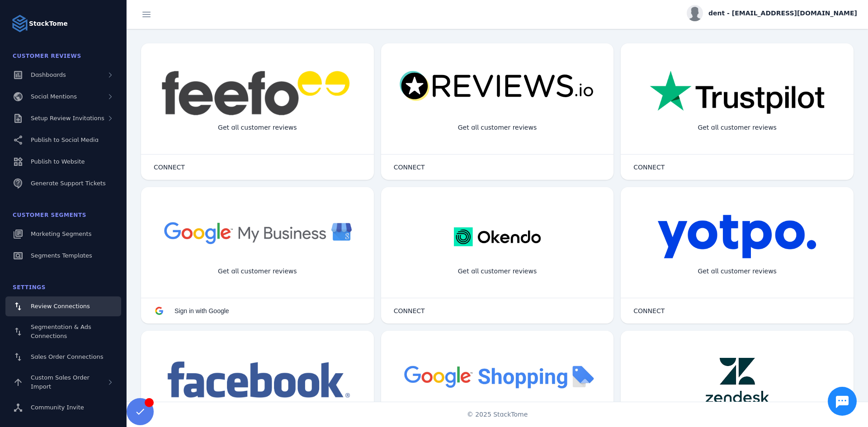  What do you see at coordinates (695, 13) in the screenshot?
I see `img: profile.jpg` at bounding box center [695, 13].